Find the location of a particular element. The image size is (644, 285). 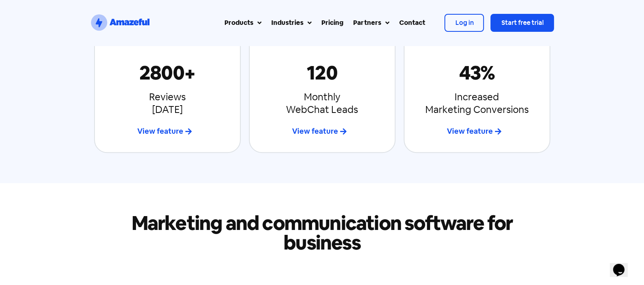

a: SVG link is located at coordinates (120, 23).